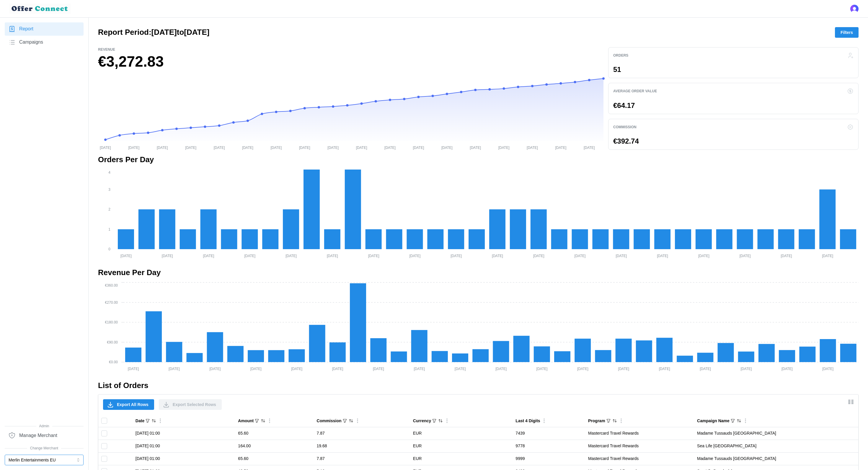 Image resolution: width=868 pixels, height=470 pixels. Describe the element at coordinates (478, 386) in the screenshot. I see `h2: List of Orders` at that location.